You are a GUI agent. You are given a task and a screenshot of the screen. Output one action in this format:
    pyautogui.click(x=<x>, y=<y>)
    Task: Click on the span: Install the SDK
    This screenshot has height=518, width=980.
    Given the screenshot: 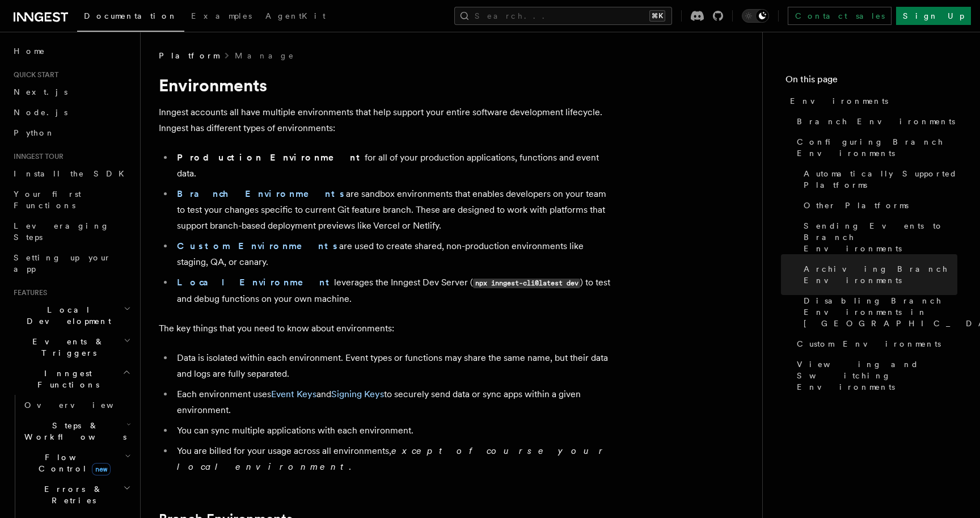 What is the action you would take?
    pyautogui.click(x=72, y=174)
    